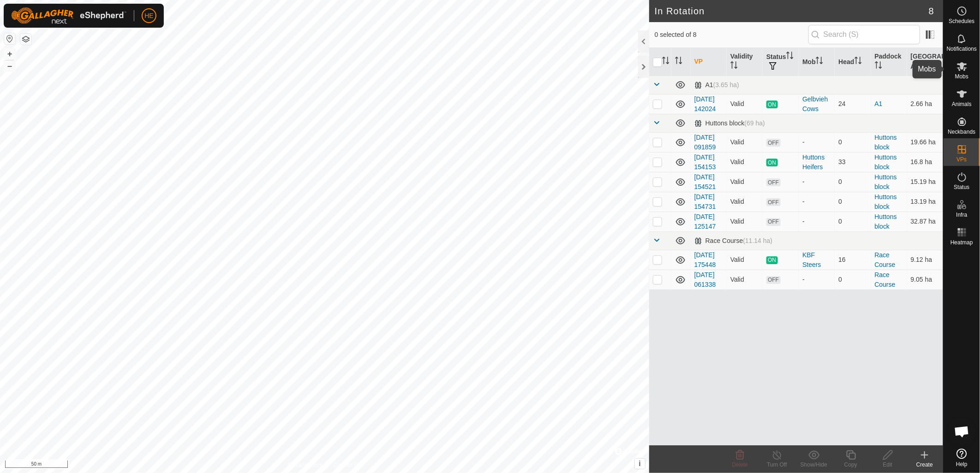 The height and width of the screenshot is (473, 980). Describe the element at coordinates (962, 49) in the screenshot. I see `span: Notifications` at that location.